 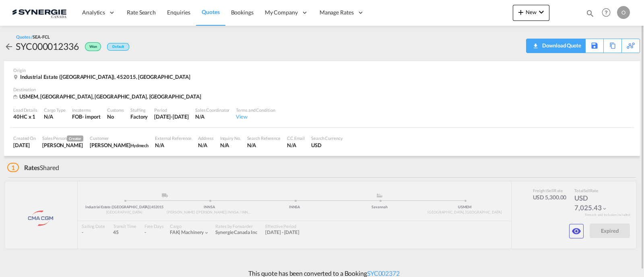 What do you see at coordinates (86, 110) in the screenshot?
I see `div: Incoterms` at bounding box center [86, 110].